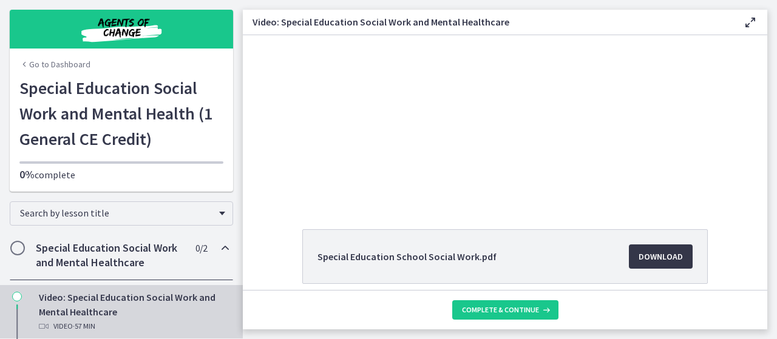 The width and height of the screenshot is (777, 339). Describe the element at coordinates (55, 64) in the screenshot. I see `a: Go to Dashboard` at that location.